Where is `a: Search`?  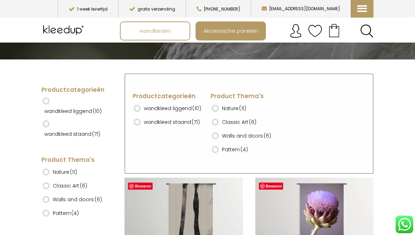
a: Search is located at coordinates (367, 31).